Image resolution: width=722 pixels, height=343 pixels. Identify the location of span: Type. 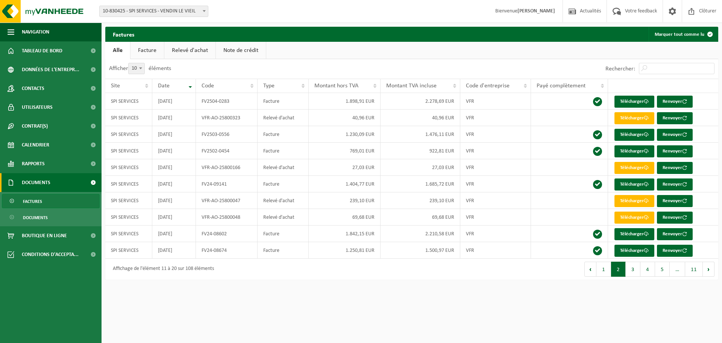
(269, 86).